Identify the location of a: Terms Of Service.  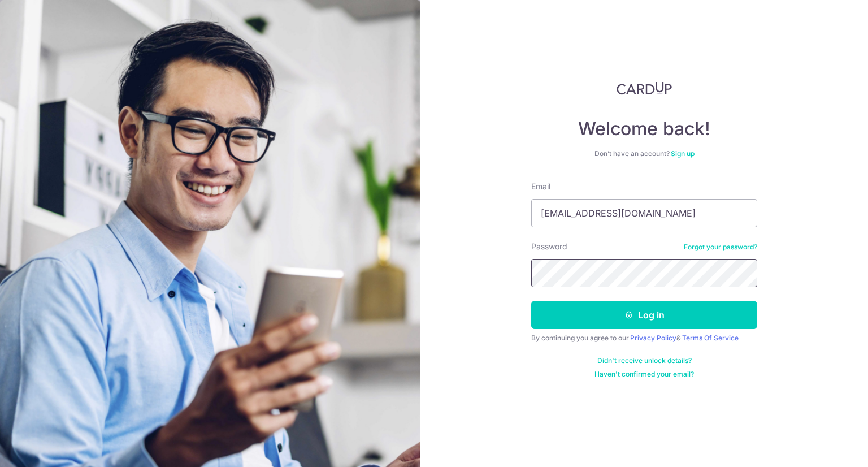
(710, 337).